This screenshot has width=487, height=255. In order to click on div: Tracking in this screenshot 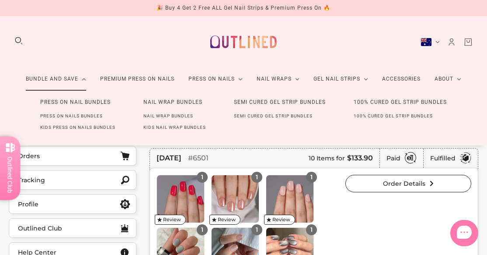, I will do `click(31, 180)`.